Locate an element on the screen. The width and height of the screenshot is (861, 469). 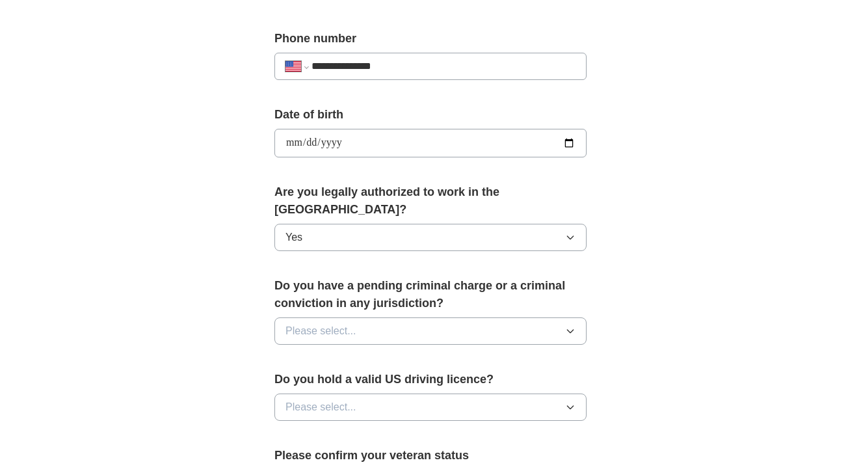
label: Phone number is located at coordinates (430, 38).